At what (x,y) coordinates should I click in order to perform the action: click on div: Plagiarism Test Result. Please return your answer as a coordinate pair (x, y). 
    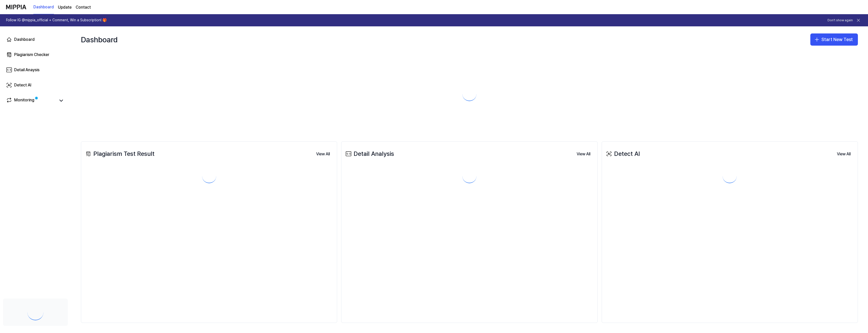
    Looking at the image, I should click on (119, 154).